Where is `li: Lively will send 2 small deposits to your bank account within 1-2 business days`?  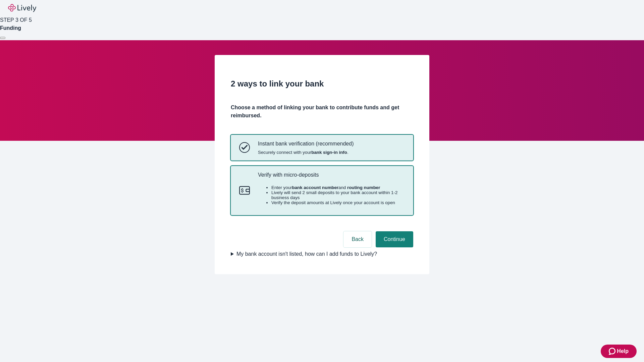
li: Lively will send 2 small deposits to your bank account within 1-2 business days is located at coordinates (338, 195).